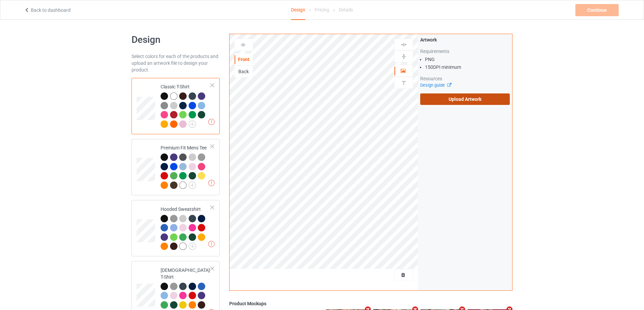 The height and width of the screenshot is (310, 644). What do you see at coordinates (322, 10) in the screenshot?
I see `div: Pricing` at bounding box center [322, 10].